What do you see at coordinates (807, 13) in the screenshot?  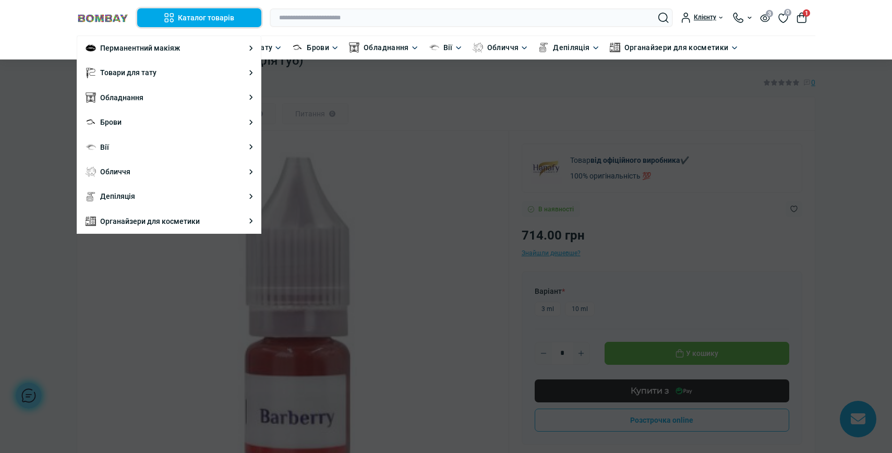 I see `span: 1` at bounding box center [807, 13].